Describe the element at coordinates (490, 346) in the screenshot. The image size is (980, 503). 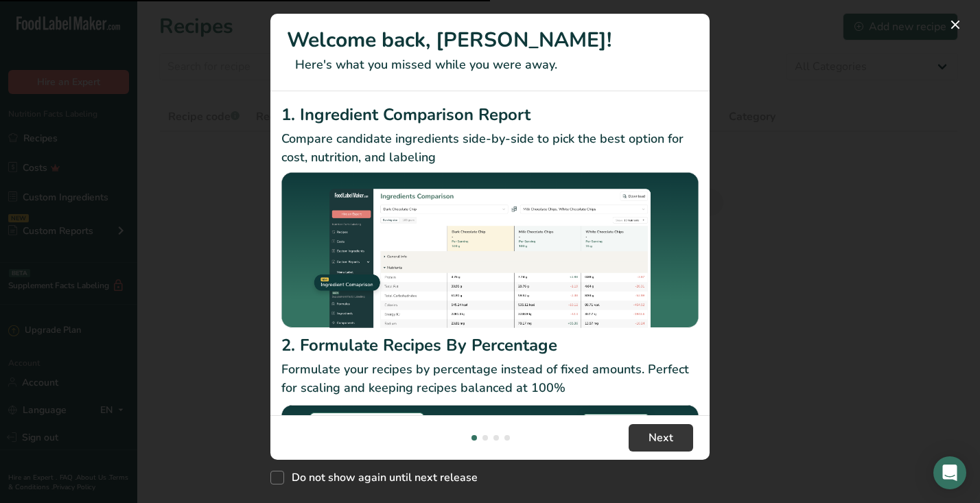
I see `h2: 2. Formulate Recipes By Percentage` at that location.